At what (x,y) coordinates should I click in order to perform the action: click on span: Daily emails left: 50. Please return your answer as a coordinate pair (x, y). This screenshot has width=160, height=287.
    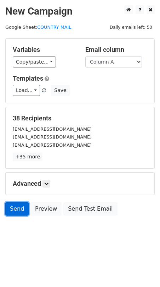
    Looking at the image, I should click on (131, 27).